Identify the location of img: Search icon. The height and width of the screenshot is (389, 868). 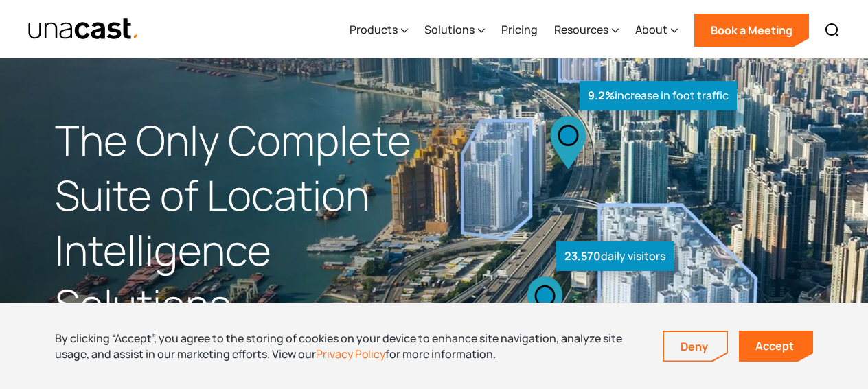
(832, 30).